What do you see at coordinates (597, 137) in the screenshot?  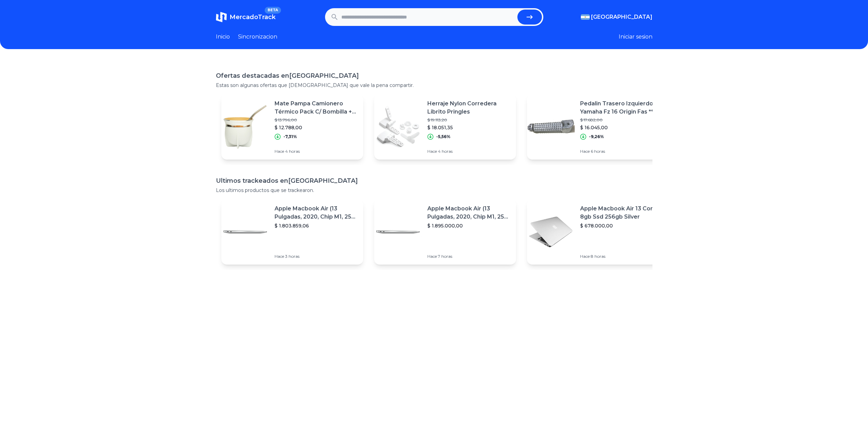 I see `p: -9,26%` at bounding box center [597, 137].